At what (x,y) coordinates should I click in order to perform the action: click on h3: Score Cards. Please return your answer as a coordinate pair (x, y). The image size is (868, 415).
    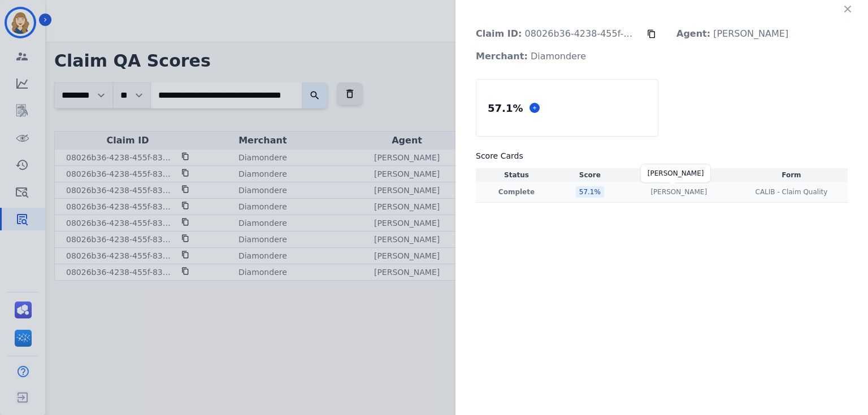
    Looking at the image, I should click on (662, 156).